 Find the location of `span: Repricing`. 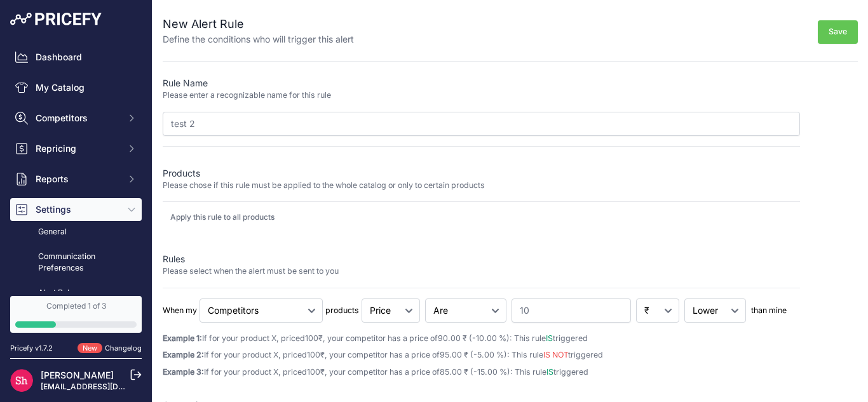

span: Repricing is located at coordinates (77, 148).